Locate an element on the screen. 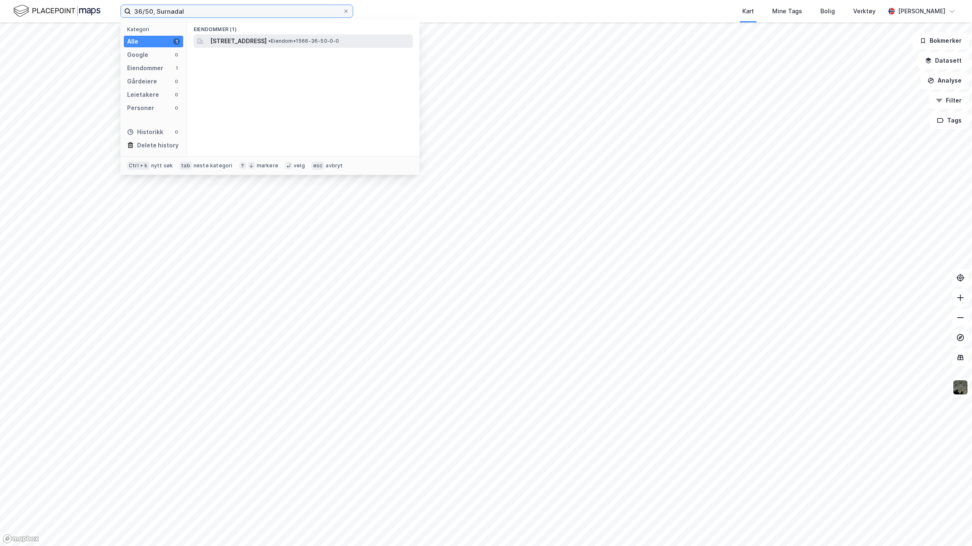 This screenshot has height=546, width=972. div: esc is located at coordinates (318, 166).